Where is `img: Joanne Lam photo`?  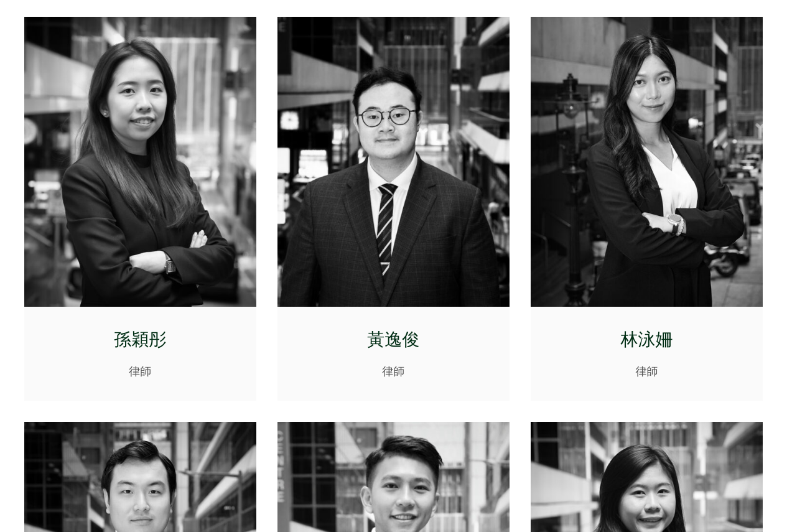 img: Joanne Lam photo is located at coordinates (646, 162).